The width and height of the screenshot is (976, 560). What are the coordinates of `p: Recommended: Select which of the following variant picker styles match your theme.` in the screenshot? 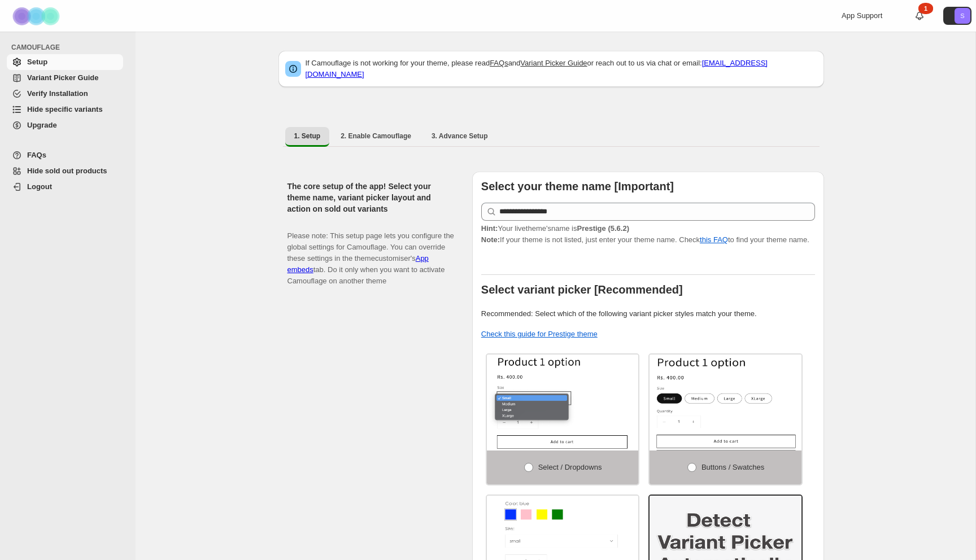 It's located at (648, 313).